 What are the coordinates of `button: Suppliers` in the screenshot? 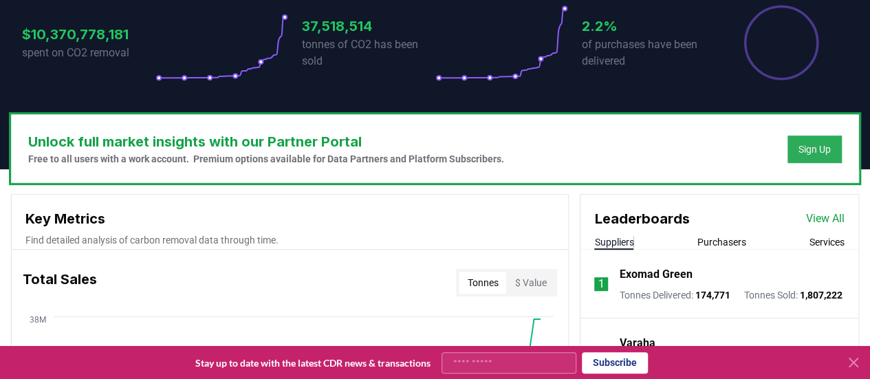 It's located at (613, 242).